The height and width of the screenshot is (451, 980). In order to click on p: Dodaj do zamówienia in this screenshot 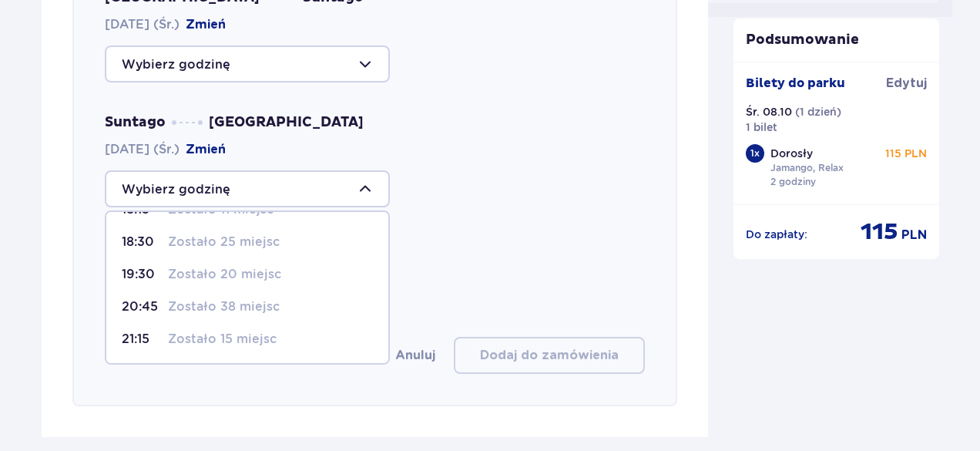, I will do `click(549, 356)`.